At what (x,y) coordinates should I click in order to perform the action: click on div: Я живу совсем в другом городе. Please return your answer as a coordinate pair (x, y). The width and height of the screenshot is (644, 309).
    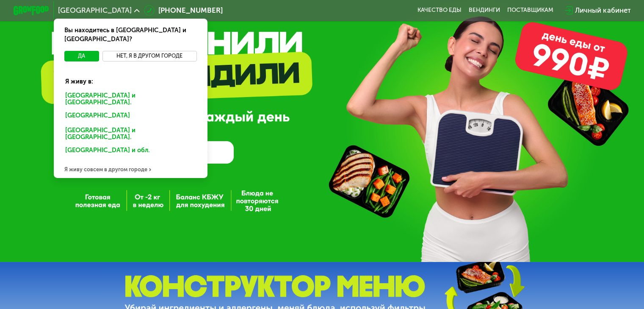
    Looking at the image, I should click on (131, 169).